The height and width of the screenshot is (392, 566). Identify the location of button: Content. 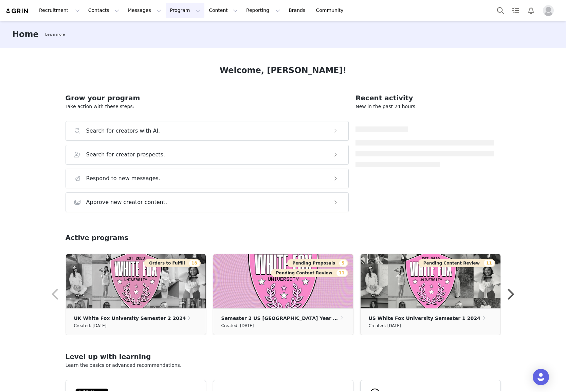
(223, 10).